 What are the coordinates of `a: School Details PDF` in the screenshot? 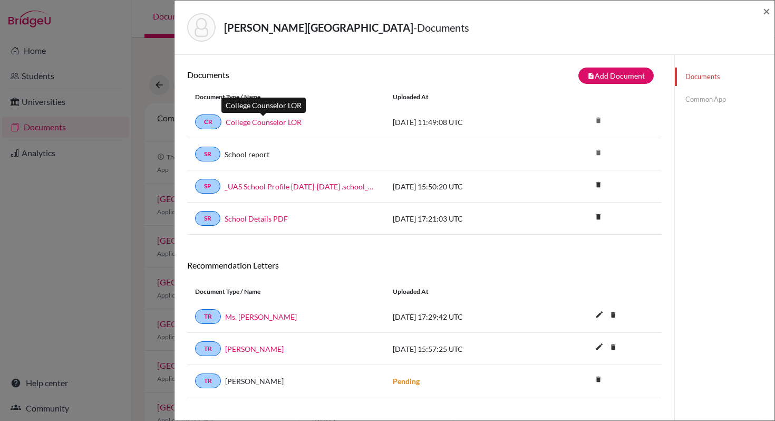 It's located at (256, 218).